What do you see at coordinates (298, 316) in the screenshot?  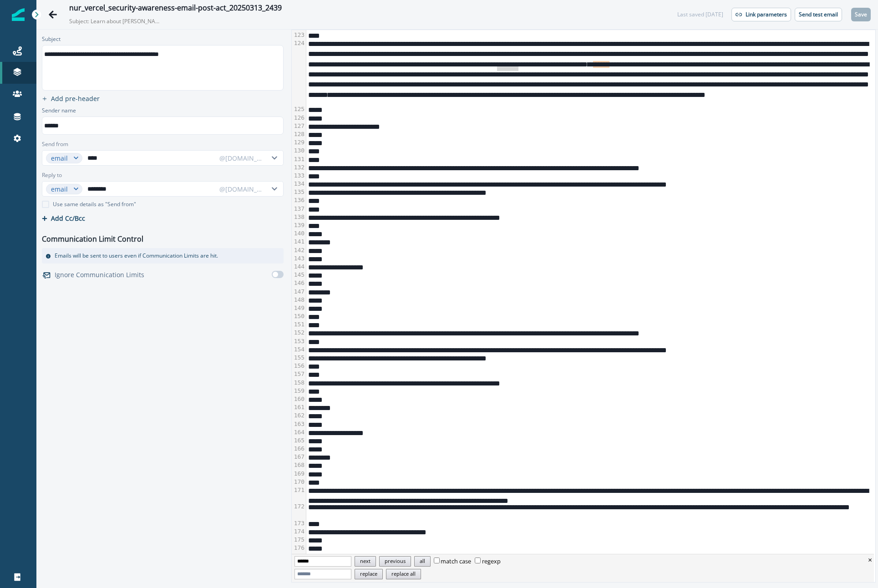 I see `div: 150` at bounding box center [298, 316].